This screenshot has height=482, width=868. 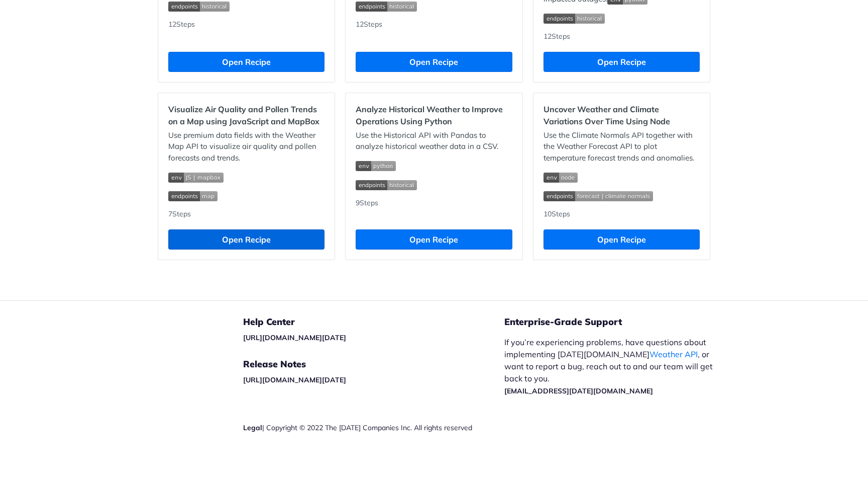 I want to click on h5: Enterprise-Grade Support, so click(x=622, y=322).